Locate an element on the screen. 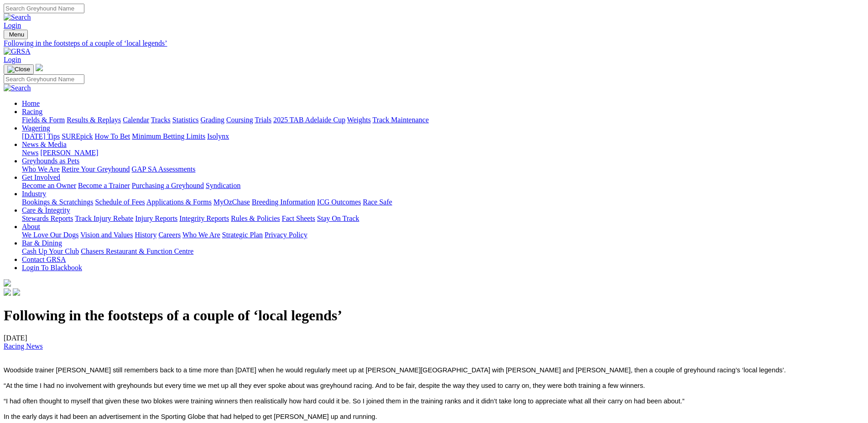 The height and width of the screenshot is (423, 868). a: About is located at coordinates (31, 226).